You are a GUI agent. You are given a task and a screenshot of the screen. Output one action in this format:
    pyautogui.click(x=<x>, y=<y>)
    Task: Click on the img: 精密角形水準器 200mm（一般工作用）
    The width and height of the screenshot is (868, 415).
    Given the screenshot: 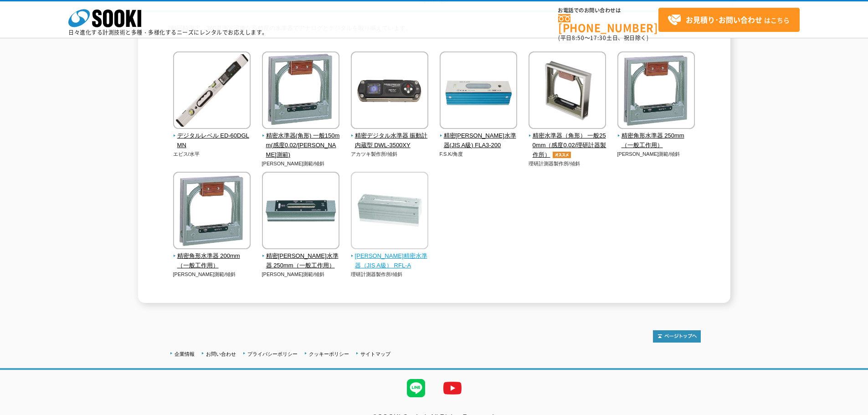 What is the action you would take?
    pyautogui.click(x=212, y=211)
    